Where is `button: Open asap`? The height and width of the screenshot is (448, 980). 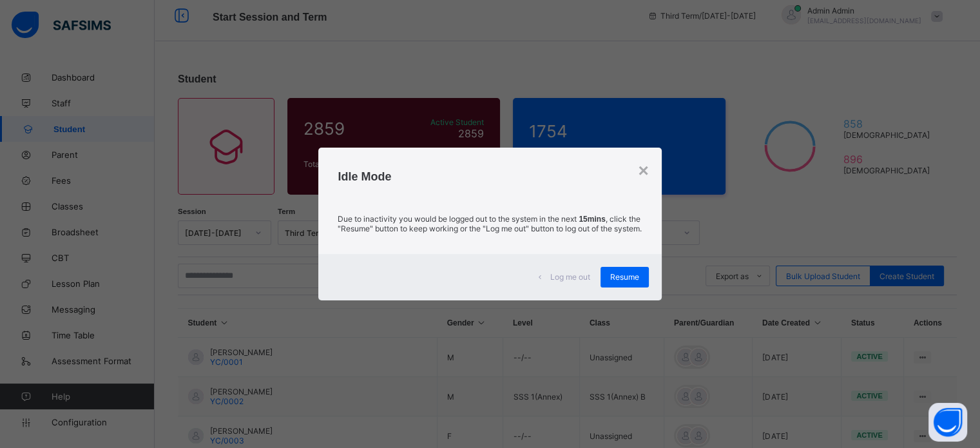 button: Open asap is located at coordinates (948, 422).